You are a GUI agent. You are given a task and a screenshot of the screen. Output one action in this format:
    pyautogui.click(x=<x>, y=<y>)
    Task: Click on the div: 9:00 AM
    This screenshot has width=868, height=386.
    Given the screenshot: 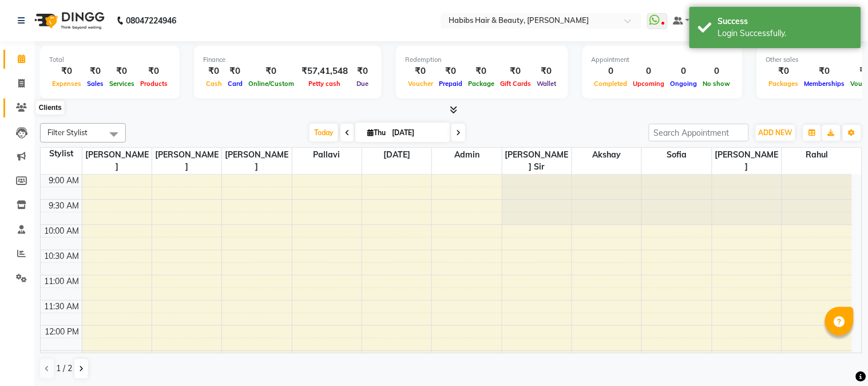 What is the action you would take?
    pyautogui.click(x=64, y=181)
    